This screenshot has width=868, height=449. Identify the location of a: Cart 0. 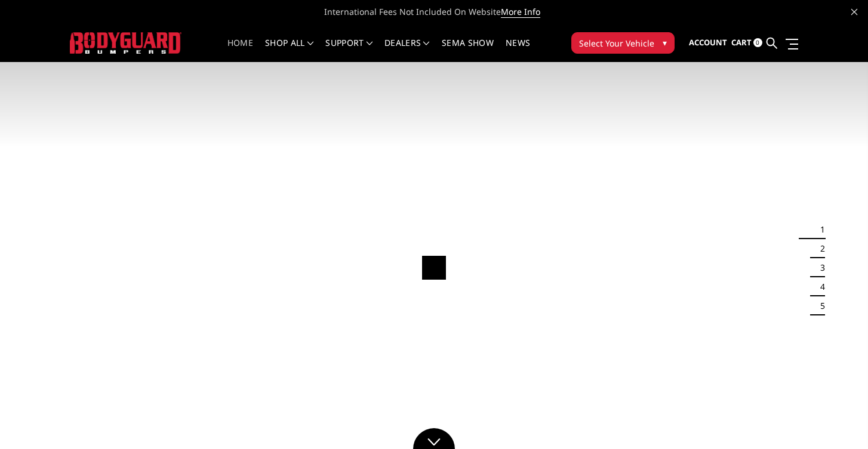
(747, 43).